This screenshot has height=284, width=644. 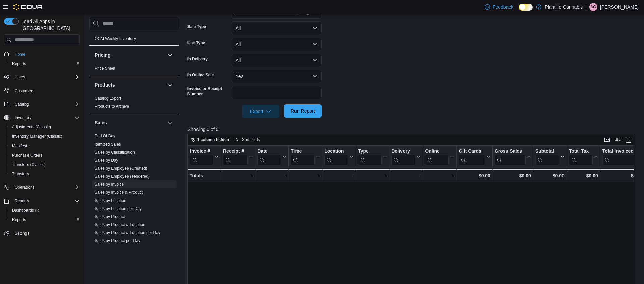 I want to click on a: Products to Archive, so click(x=112, y=106).